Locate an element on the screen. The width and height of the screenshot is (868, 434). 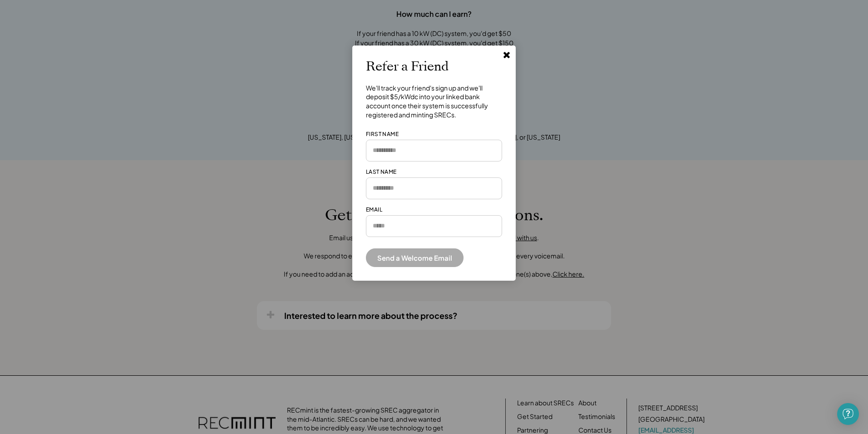
div: EMAIL is located at coordinates (374, 209).